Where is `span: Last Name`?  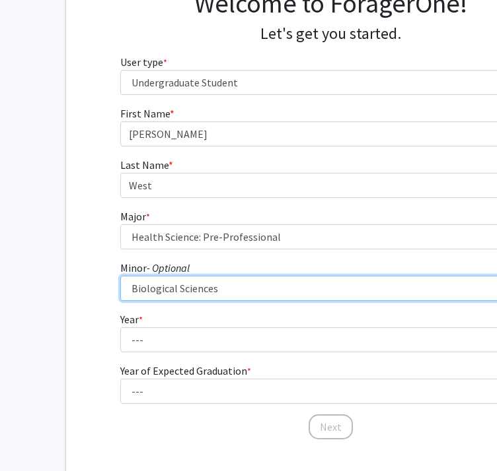 span: Last Name is located at coordinates (144, 165).